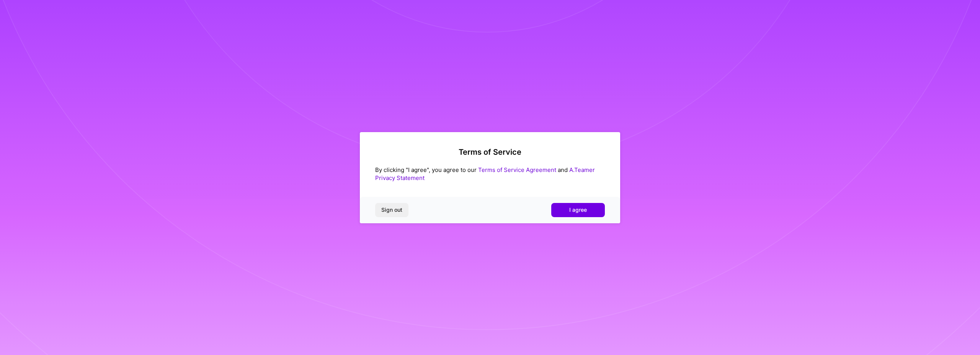  I want to click on button: I agree, so click(578, 210).